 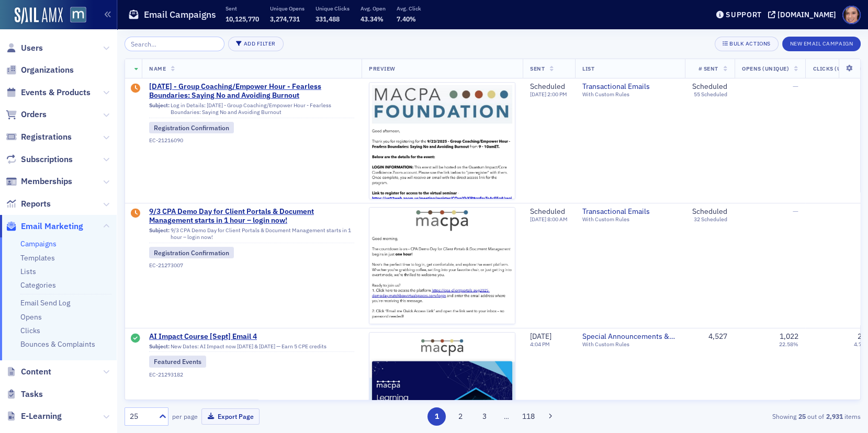 What do you see at coordinates (372, 19) in the screenshot?
I see `span: 43.34%` at bounding box center [372, 19].